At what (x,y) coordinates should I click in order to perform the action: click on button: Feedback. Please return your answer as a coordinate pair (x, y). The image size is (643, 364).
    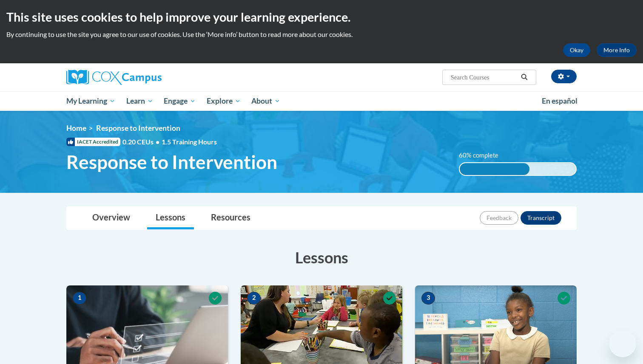
    Looking at the image, I should click on (499, 218).